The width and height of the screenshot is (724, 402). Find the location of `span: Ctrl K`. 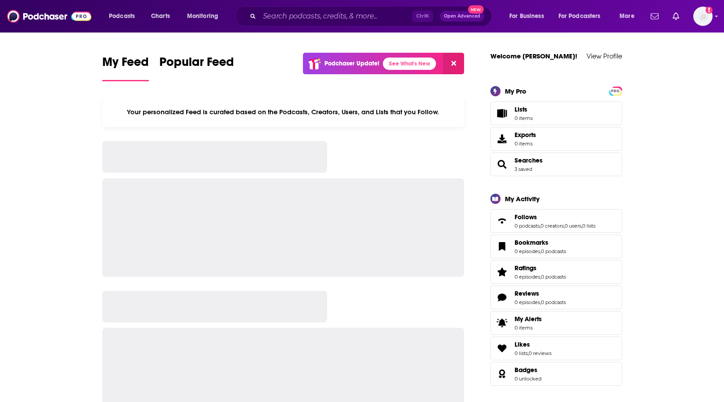

span: Ctrl K is located at coordinates (423, 16).